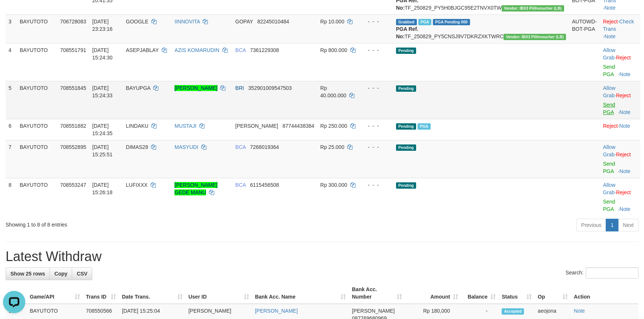 Image resolution: width=644 pixels, height=319 pixels. I want to click on span: GOOGLE, so click(137, 22).